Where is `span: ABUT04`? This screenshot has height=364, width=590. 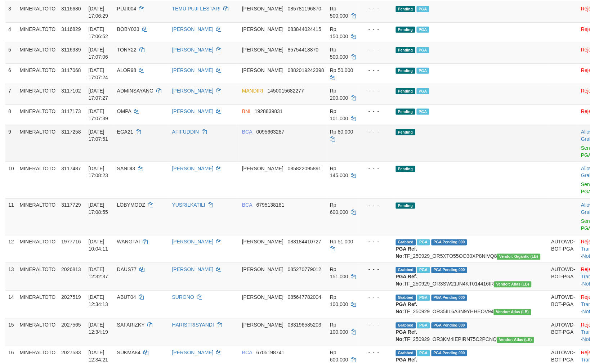
span: ABUT04 is located at coordinates (127, 297).